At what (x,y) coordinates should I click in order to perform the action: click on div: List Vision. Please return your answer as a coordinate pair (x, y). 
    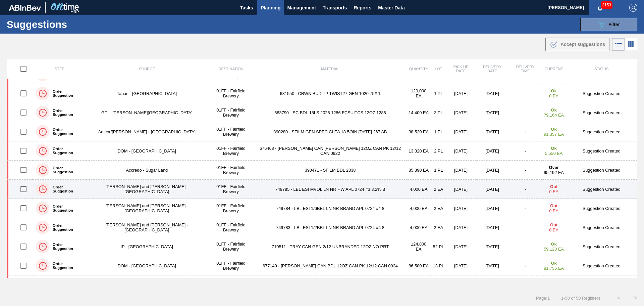
    Looking at the image, I should click on (619, 44).